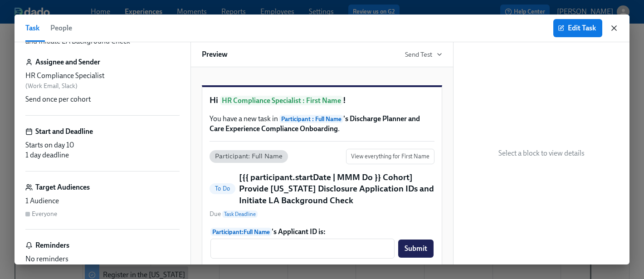  I want to click on span: Send Test, so click(424, 54).